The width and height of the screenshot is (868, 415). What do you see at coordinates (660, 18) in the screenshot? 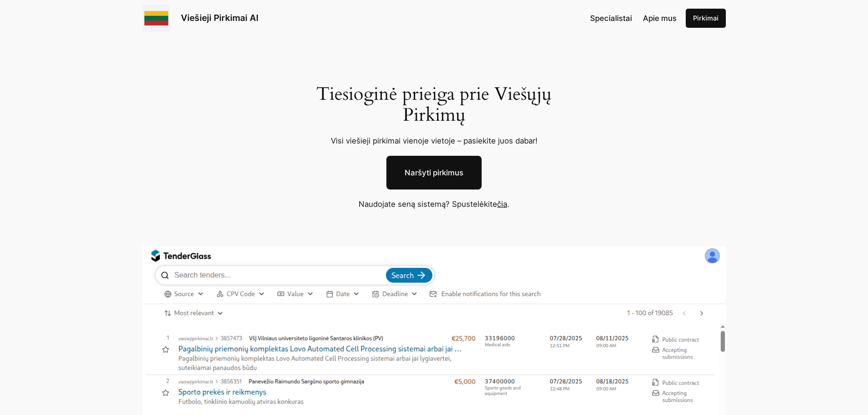
I see `span: Apie mus` at bounding box center [660, 18].